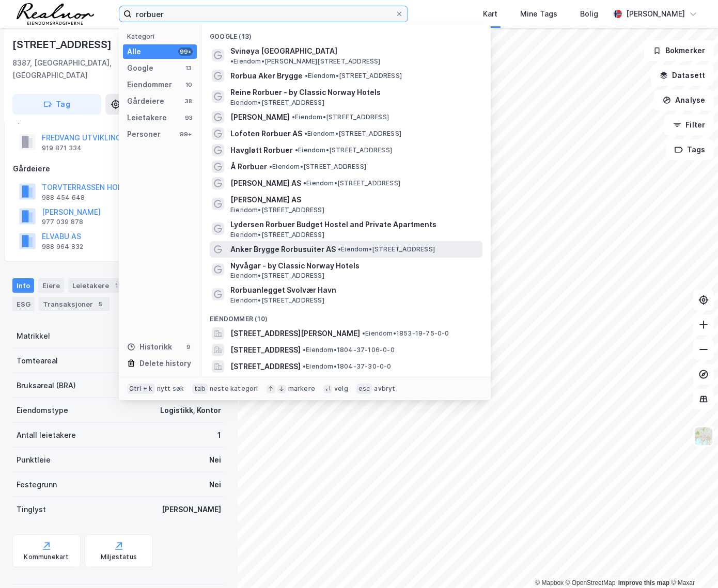 The image size is (718, 588). I want to click on div: Bolig, so click(589, 14).